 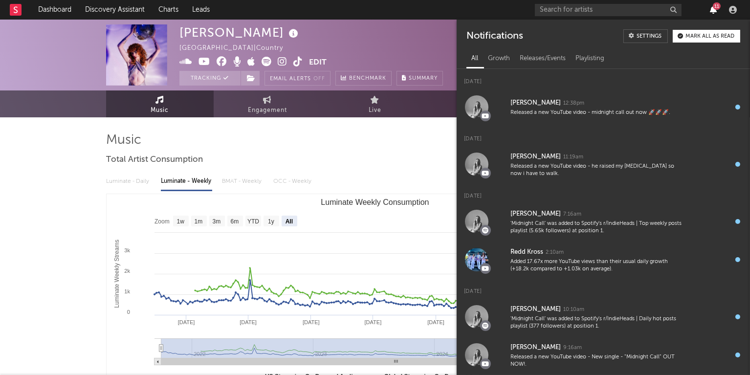 I want to click on div: Added 17.67x more YouTube views than their usual daily growth (+18.2k compared to +1.03k on avera..., so click(x=596, y=265).